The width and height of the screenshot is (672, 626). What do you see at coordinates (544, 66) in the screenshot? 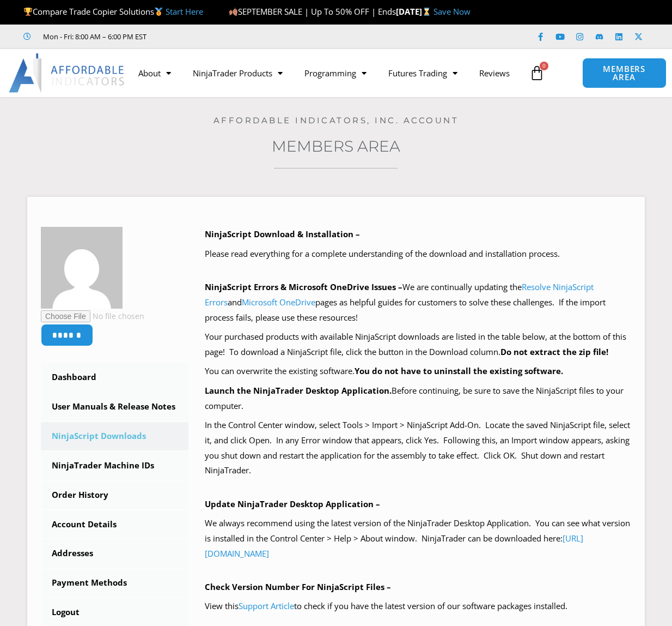
I see `span: 0` at bounding box center [544, 66].